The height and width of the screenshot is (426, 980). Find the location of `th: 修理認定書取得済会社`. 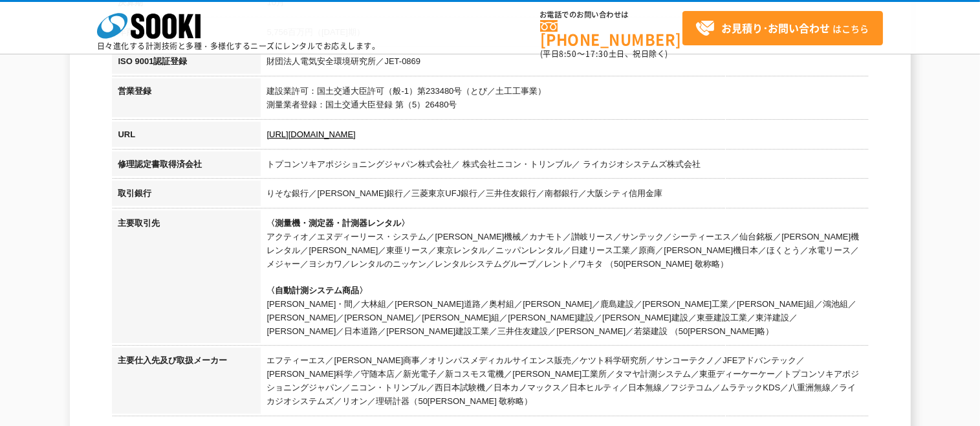

th: 修理認定書取得済会社 is located at coordinates (186, 166).